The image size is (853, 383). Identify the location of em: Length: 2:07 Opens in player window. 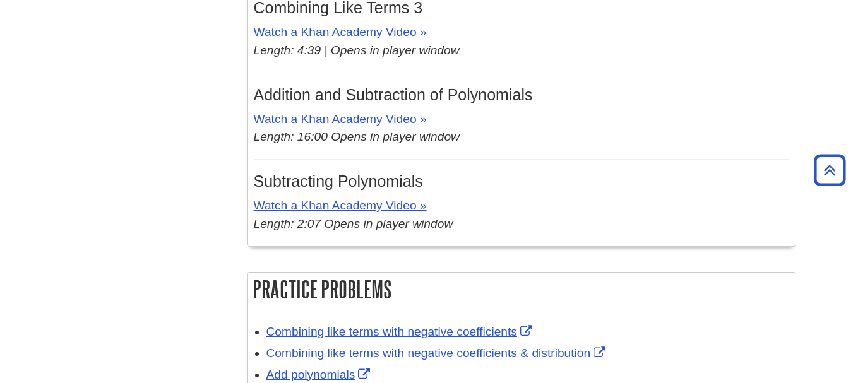
(354, 224).